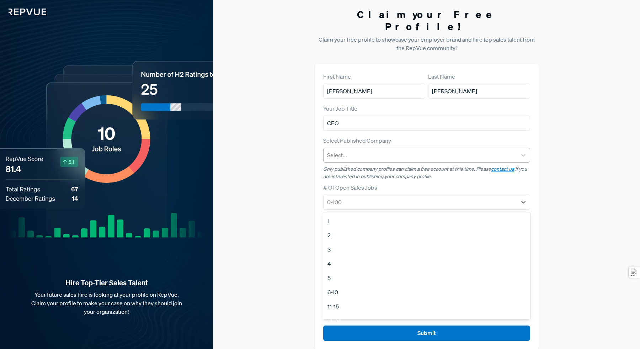 The height and width of the screenshot is (349, 640). What do you see at coordinates (337, 76) in the screenshot?
I see `label: First Name` at bounding box center [337, 76].